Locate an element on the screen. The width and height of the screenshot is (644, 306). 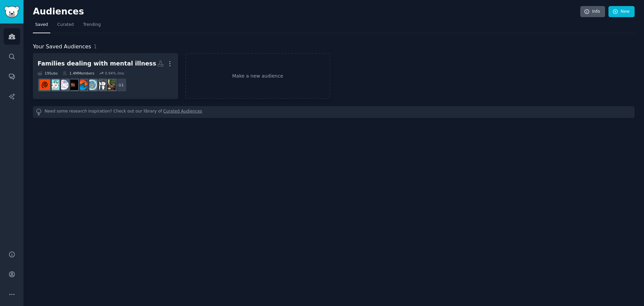
a: New is located at coordinates (622, 12).